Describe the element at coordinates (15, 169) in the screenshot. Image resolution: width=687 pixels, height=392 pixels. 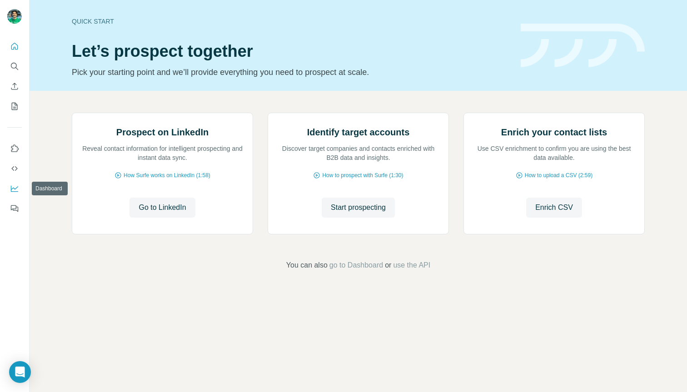
I see `button: Use Surfe API` at that location.